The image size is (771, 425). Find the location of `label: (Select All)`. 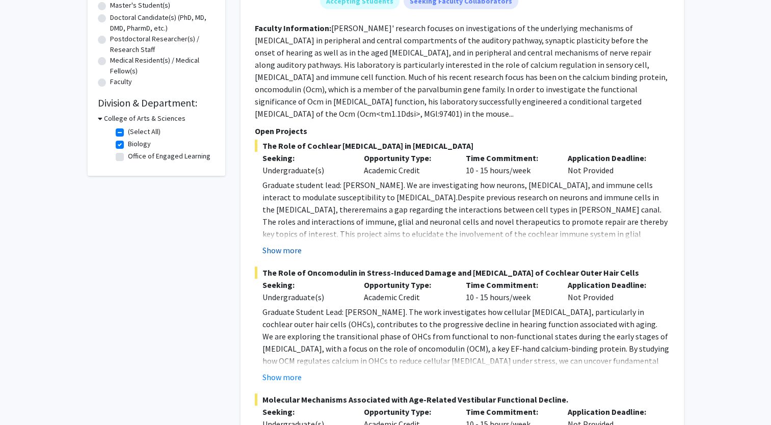

label: (Select All) is located at coordinates (144, 131).